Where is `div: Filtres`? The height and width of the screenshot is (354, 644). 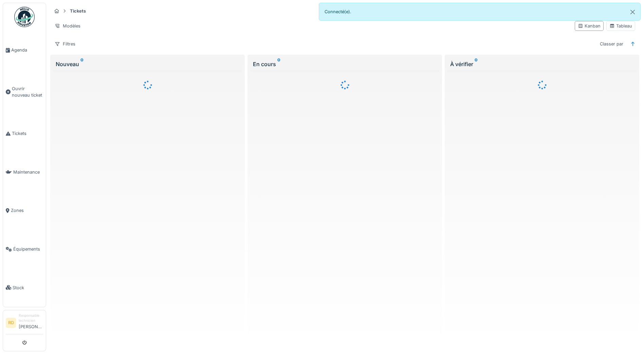 div: Filtres is located at coordinates (65, 44).